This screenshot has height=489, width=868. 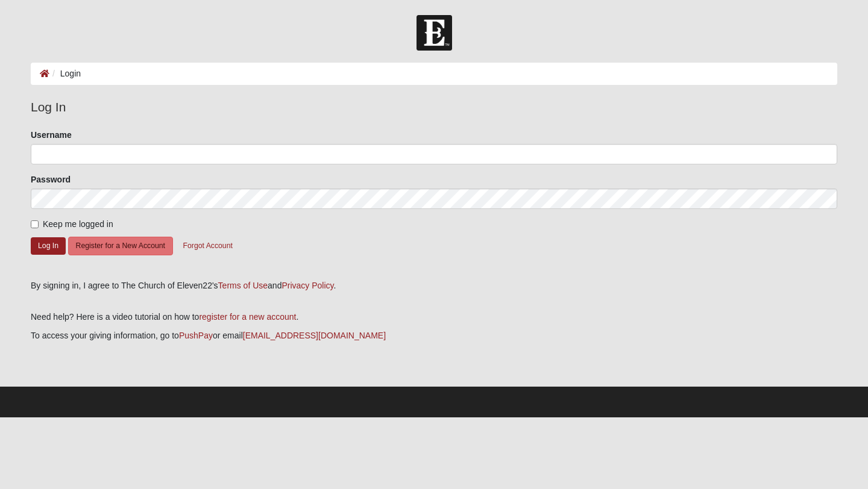 I want to click on label: Password, so click(x=51, y=179).